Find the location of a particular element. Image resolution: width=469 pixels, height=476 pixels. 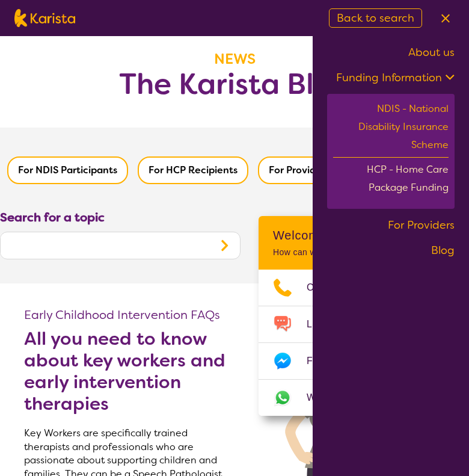

h2: All you need to know about key workers and early intervention therapies is located at coordinates (129, 371).